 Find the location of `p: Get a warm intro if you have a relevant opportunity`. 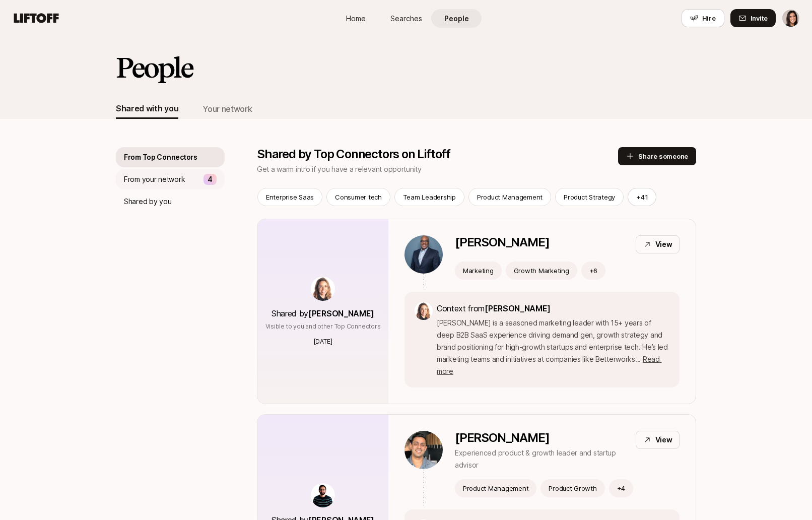

p: Get a warm intro if you have a relevant opportunity is located at coordinates (437, 170).